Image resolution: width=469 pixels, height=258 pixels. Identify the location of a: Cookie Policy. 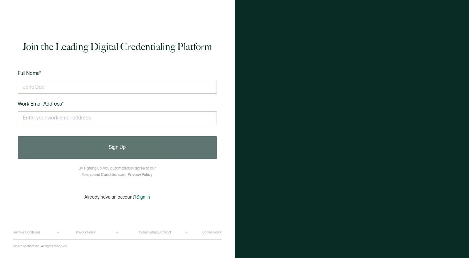
(212, 233).